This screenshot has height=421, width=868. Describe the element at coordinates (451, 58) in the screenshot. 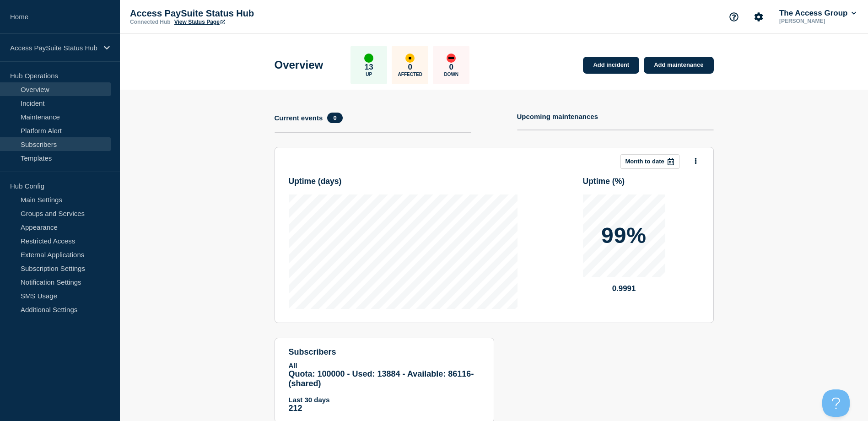

I see `div: down` at that location.